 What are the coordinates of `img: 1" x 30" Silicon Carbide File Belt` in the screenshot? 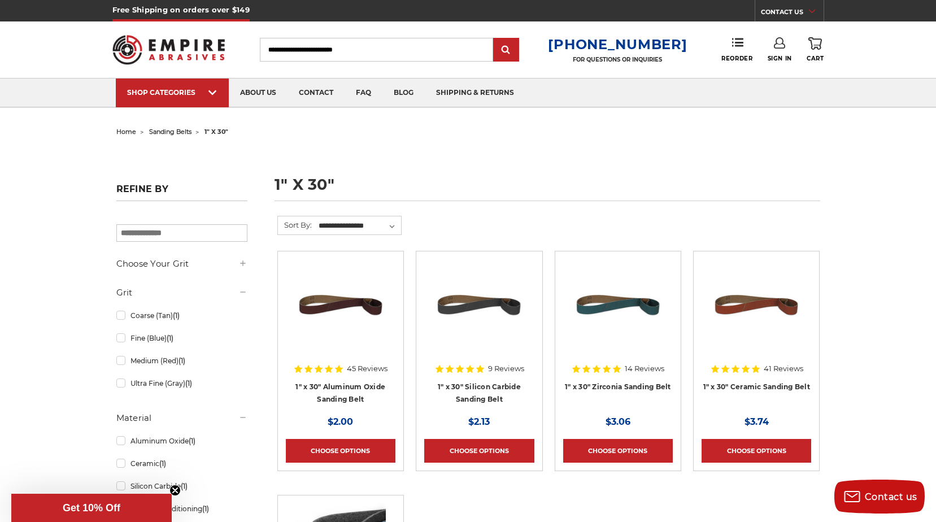 It's located at (479, 305).